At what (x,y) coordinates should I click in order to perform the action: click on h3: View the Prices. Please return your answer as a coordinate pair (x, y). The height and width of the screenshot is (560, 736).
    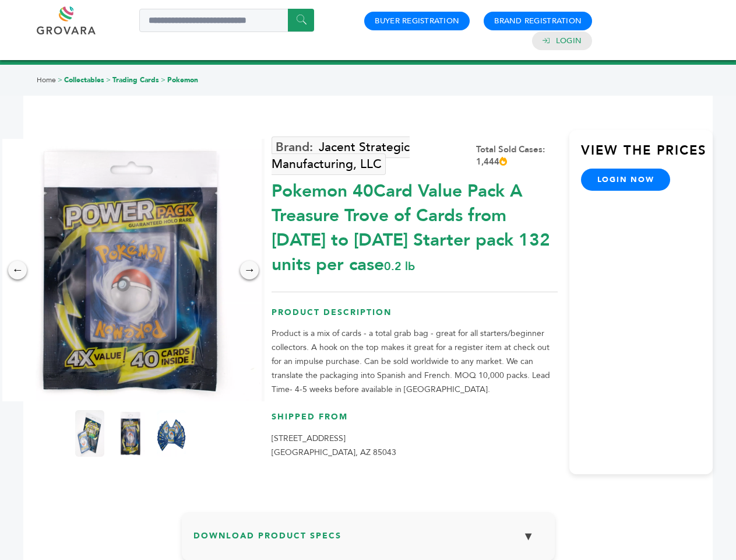
    Looking at the image, I should click on (647, 155).